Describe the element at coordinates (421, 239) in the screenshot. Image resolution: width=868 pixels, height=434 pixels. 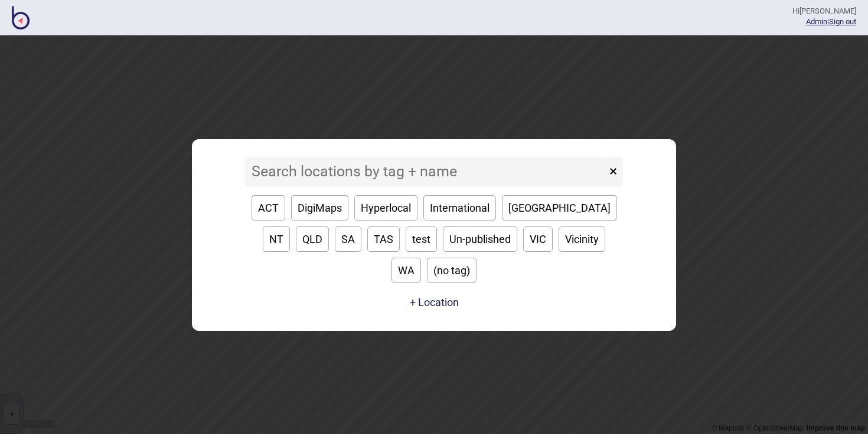
I see `button: test` at that location.